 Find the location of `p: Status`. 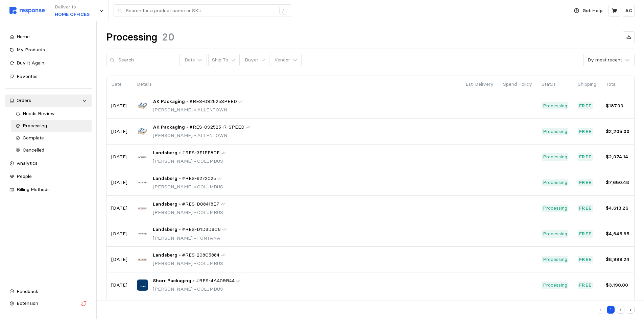

p: Status is located at coordinates (555, 84).